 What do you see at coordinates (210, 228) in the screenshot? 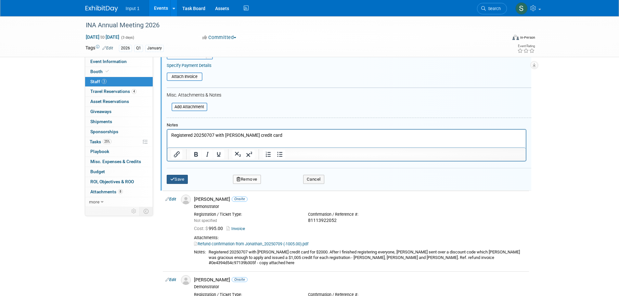
I see `span: 995.00` at bounding box center [210, 228].